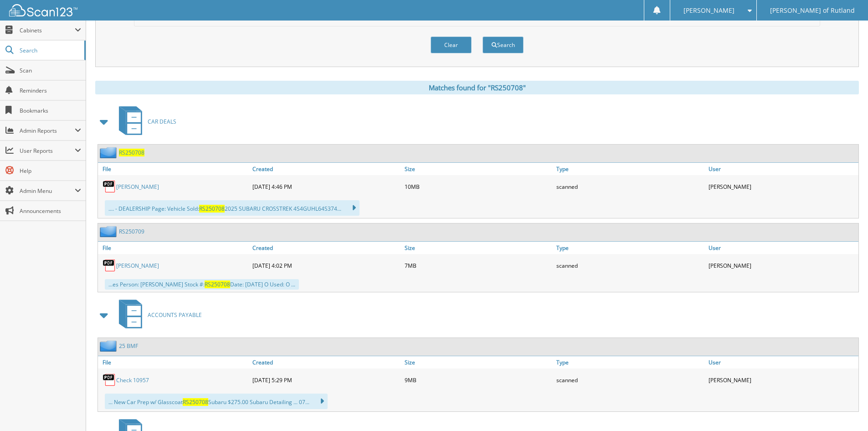  I want to click on div: 9MB, so click(478, 380).